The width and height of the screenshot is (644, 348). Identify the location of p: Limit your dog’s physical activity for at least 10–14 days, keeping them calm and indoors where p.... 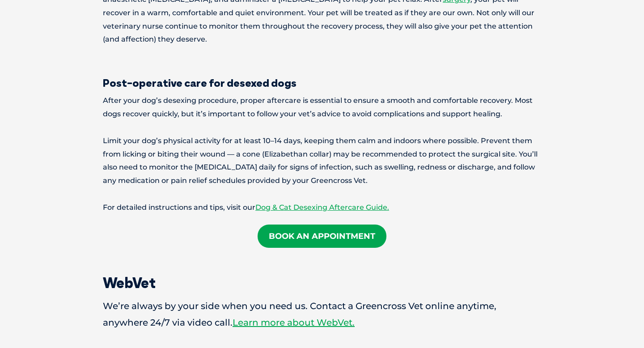
(322, 160).